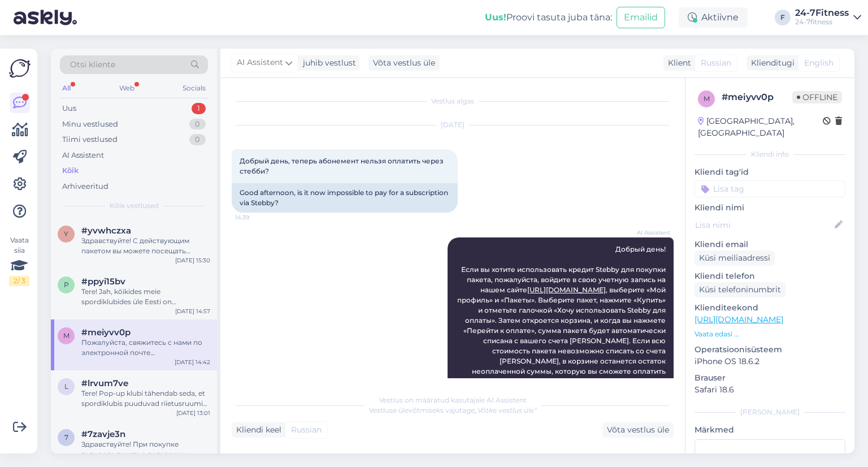  What do you see at coordinates (106, 231) in the screenshot?
I see `span: #yvwhczxa` at bounding box center [106, 231].